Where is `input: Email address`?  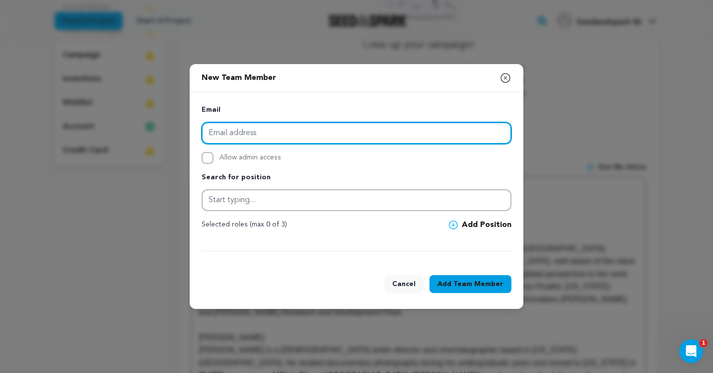
input: Email address is located at coordinates (357, 133).